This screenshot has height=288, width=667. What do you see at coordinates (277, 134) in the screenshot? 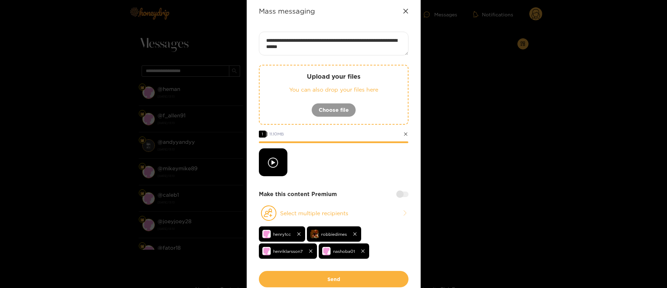
I see `span: 11.10 MB` at bounding box center [277, 134].